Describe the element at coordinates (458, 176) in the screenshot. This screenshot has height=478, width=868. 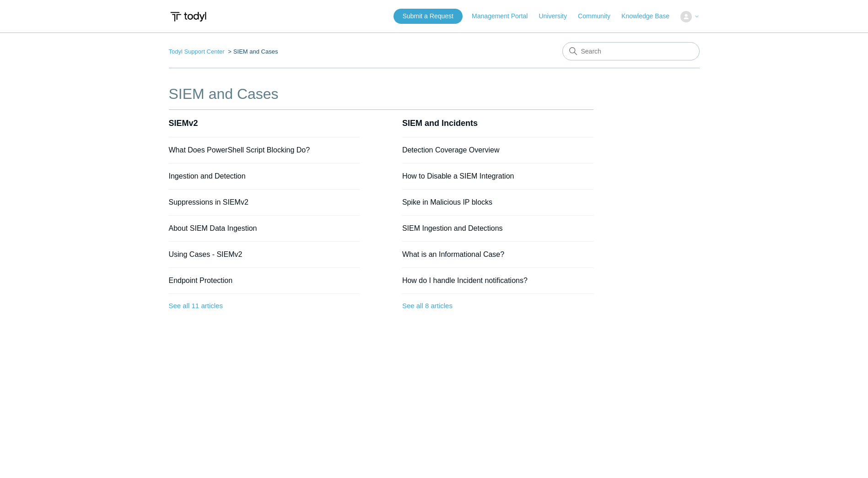
I see `a: How to Disable a SIEM Integration` at that location.